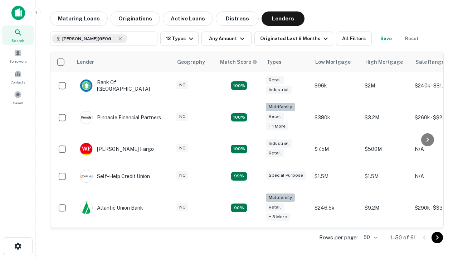  I want to click on div: Originated Last 6 Months, so click(295, 39).